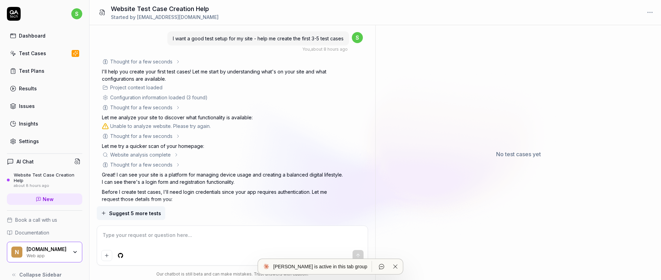  Describe the element at coordinates (48, 177) in the screenshot. I see `div: Website Test Case Creation Help` at that location.